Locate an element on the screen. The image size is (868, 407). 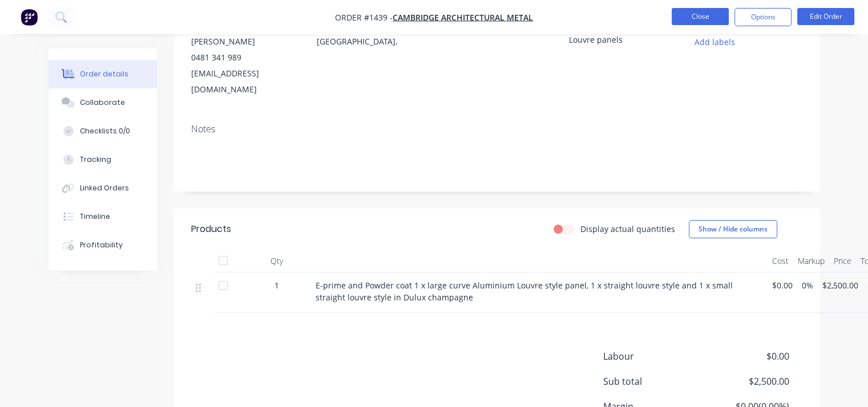
div: Markup is located at coordinates (810, 261).